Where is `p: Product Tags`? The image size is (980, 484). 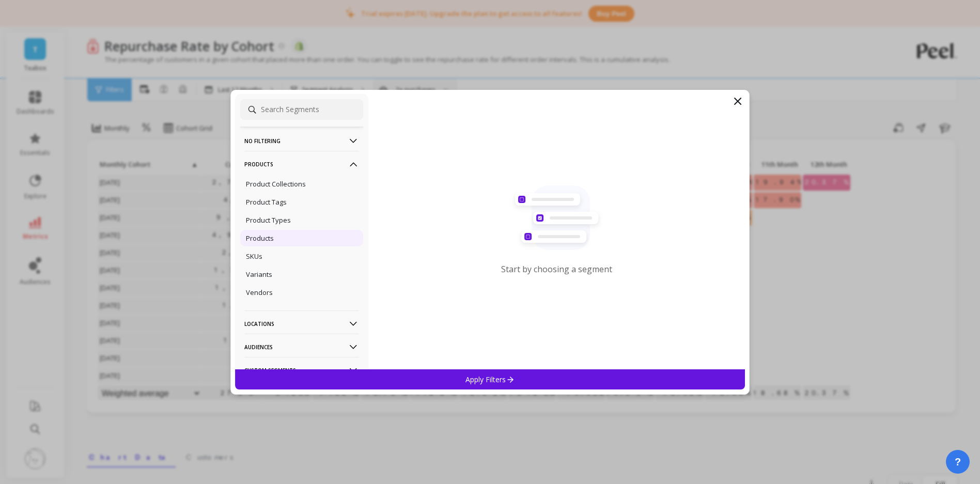
p: Product Tags is located at coordinates (266, 202).